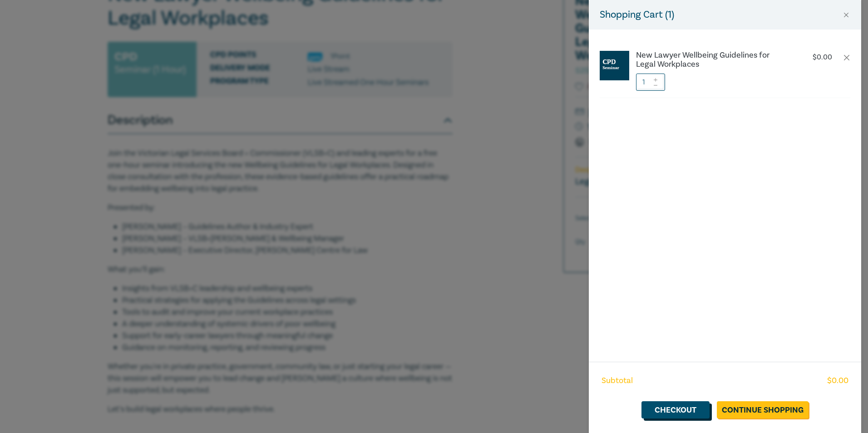 The image size is (868, 433). I want to click on input: 1, so click(651, 82).